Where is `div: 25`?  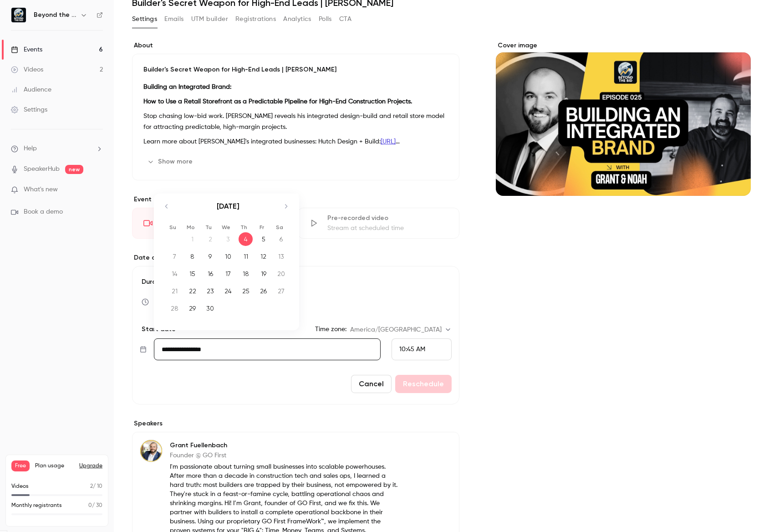
div: 25 is located at coordinates (245, 291).